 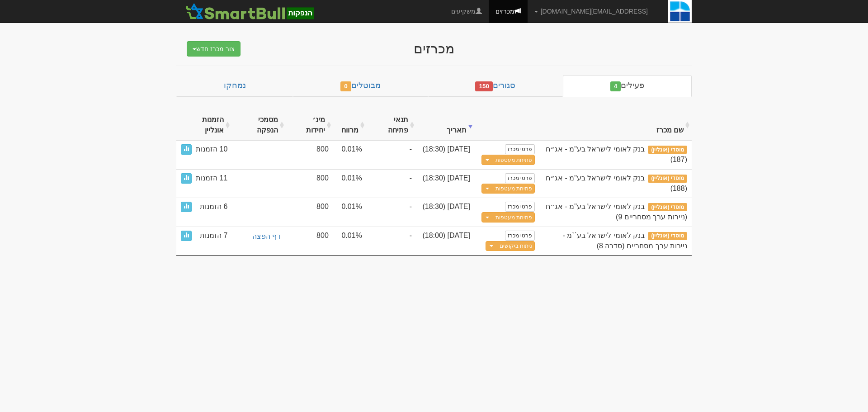 I want to click on a: מבוטלים, so click(x=361, y=86).